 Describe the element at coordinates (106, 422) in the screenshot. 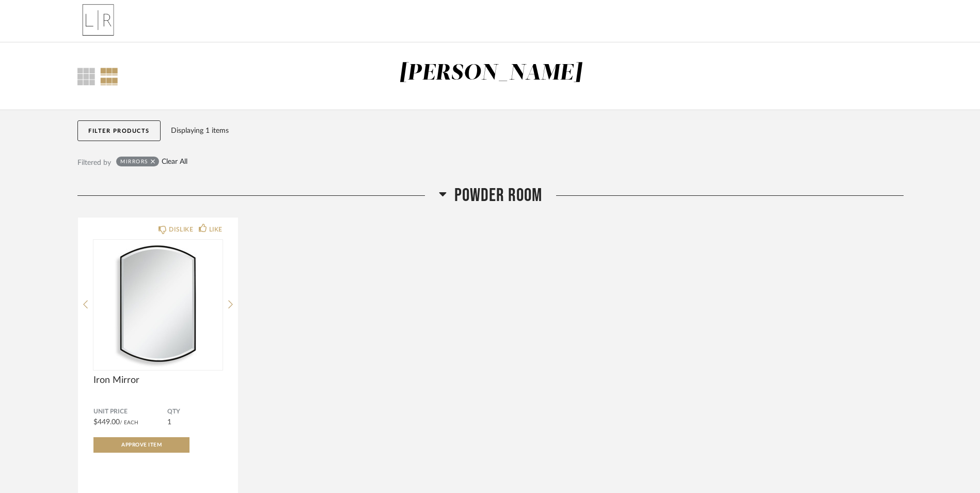

I see `span: $449.00` at that location.